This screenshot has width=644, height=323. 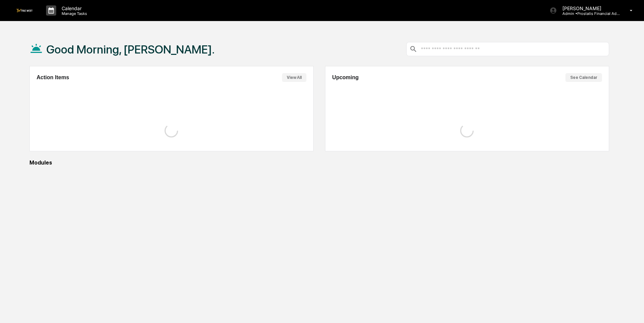 I want to click on button: See Calendar, so click(x=584, y=78).